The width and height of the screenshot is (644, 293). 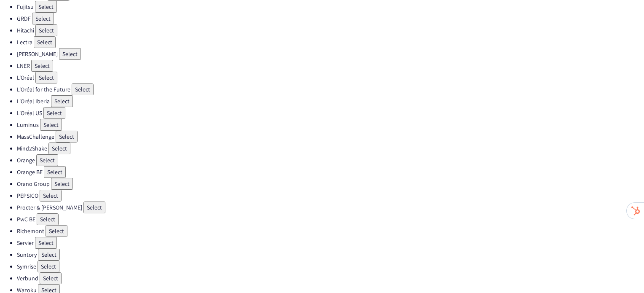 What do you see at coordinates (330, 113) in the screenshot?
I see `li: L'Oréal US` at bounding box center [330, 113].